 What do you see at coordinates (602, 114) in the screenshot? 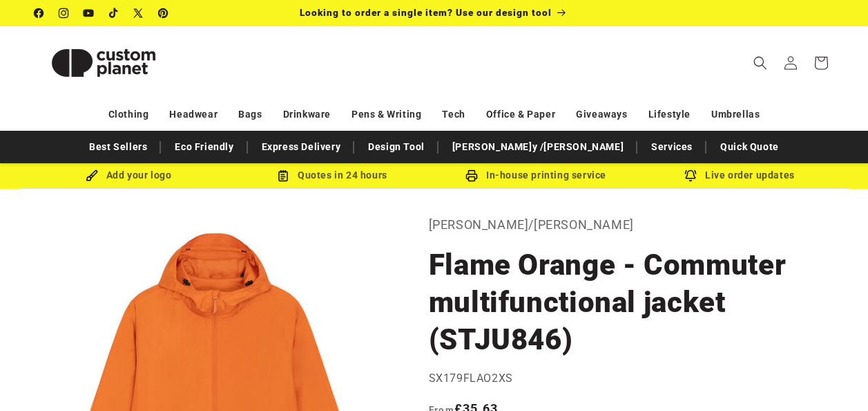
I see `a: Giveaways` at bounding box center [602, 114].